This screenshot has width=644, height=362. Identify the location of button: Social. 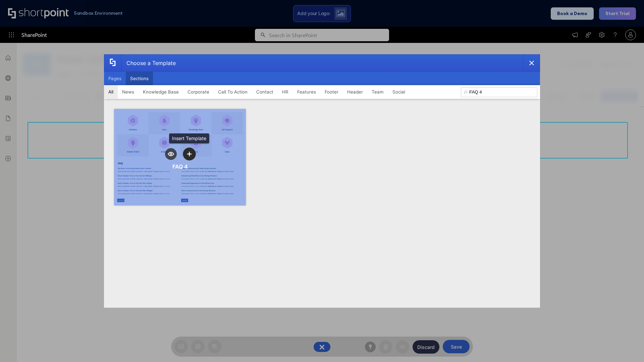
(399, 92).